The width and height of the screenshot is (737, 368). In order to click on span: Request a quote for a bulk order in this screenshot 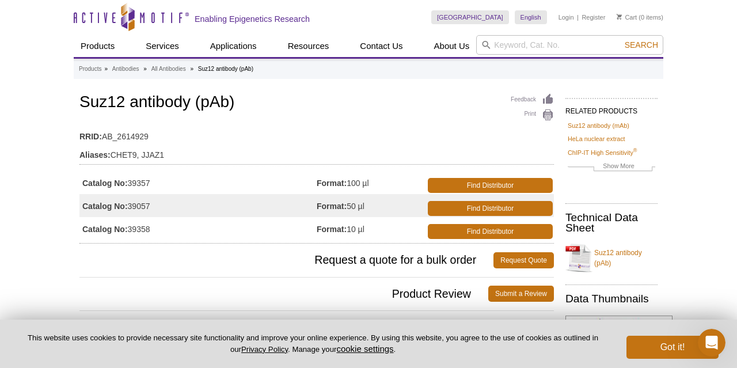, I will do `click(286, 260)`.